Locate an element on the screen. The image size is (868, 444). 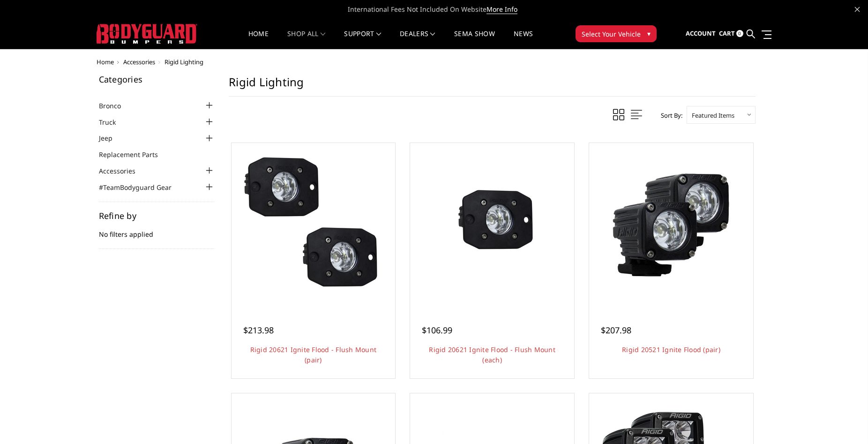
a: Dealers is located at coordinates (417, 39).